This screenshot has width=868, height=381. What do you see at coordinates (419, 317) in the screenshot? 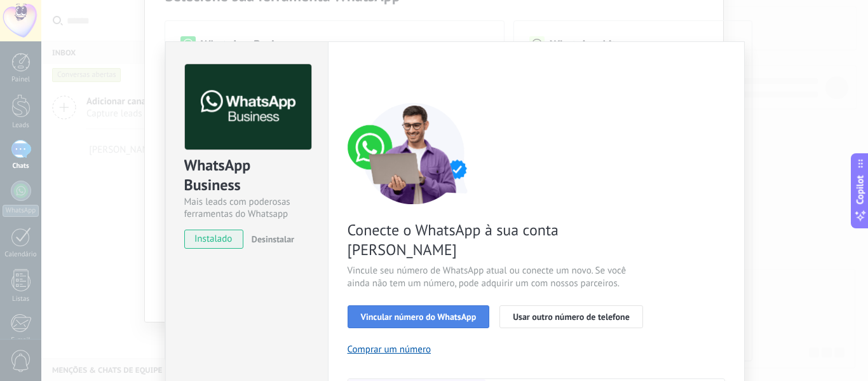
I see `button: Vincular número do WhatsApp` at bounding box center [419, 317].